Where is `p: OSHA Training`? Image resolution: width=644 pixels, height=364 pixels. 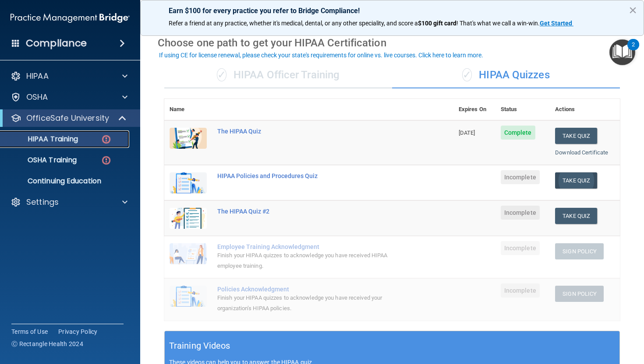
p: OSHA Training is located at coordinates (41, 160).